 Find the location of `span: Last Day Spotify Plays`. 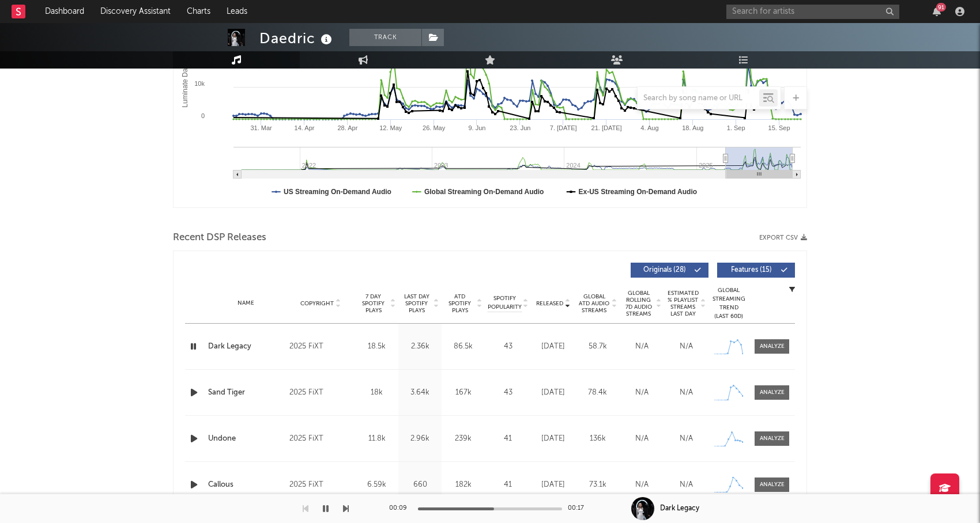

span: Last Day Spotify Plays is located at coordinates (416, 304).